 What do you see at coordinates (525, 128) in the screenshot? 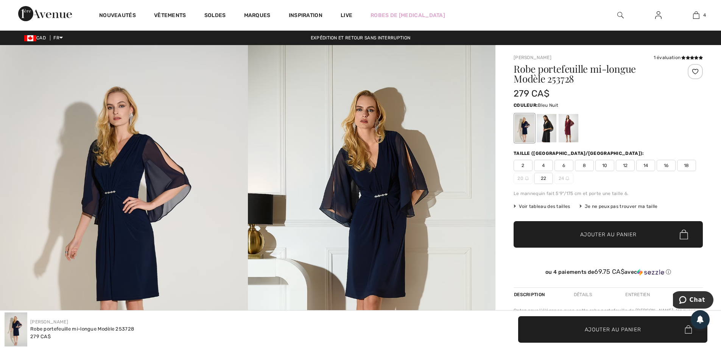
I see `div: Bleu Nuit` at bounding box center [525, 128].